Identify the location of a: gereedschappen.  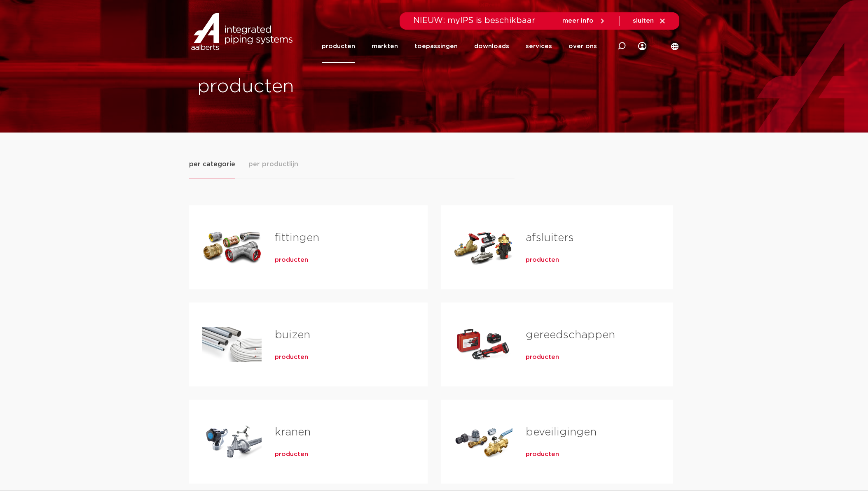
(570, 335).